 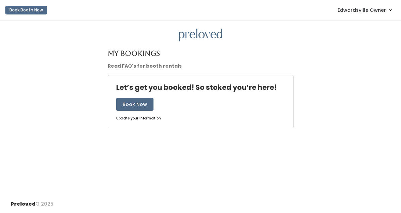 I want to click on button: Book Booth Now, so click(x=26, y=10).